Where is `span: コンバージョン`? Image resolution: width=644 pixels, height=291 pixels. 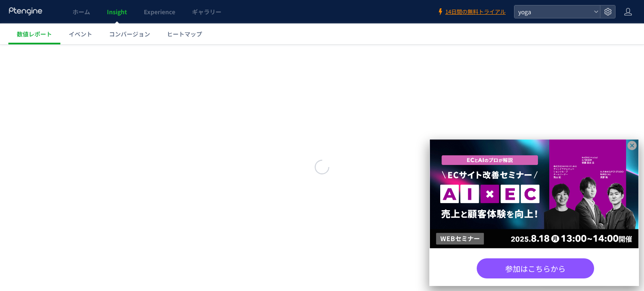
span: コンバージョン is located at coordinates (130, 34).